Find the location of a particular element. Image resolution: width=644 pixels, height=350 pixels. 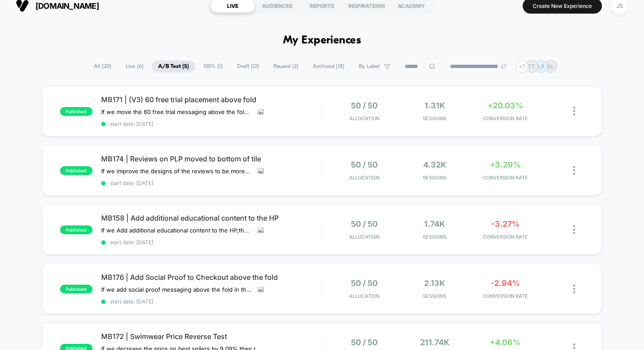

span: All ( 20 ) is located at coordinates (102, 66).